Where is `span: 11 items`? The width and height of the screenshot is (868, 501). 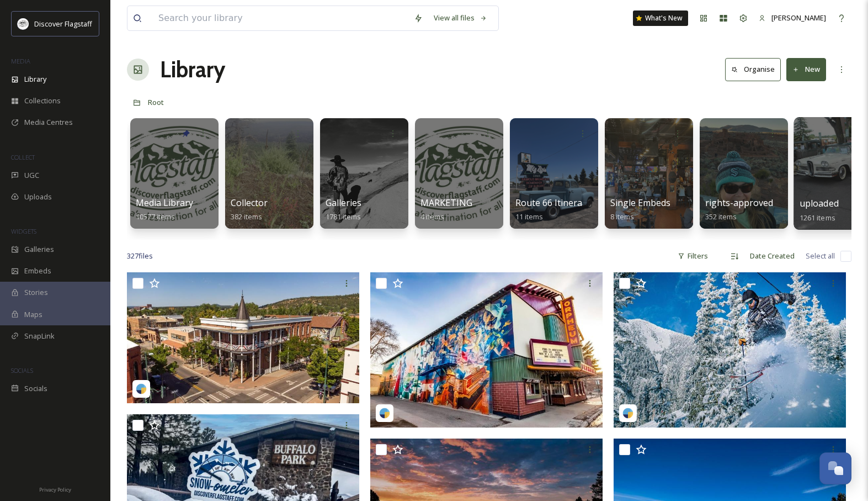
span: 11 items is located at coordinates (529, 217).